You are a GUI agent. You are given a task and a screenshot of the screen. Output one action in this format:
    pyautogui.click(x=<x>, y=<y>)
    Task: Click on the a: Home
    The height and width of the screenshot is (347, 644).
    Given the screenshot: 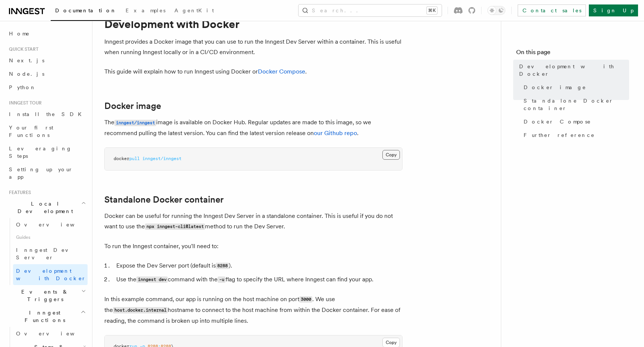 What is the action you would take?
    pyautogui.click(x=47, y=33)
    